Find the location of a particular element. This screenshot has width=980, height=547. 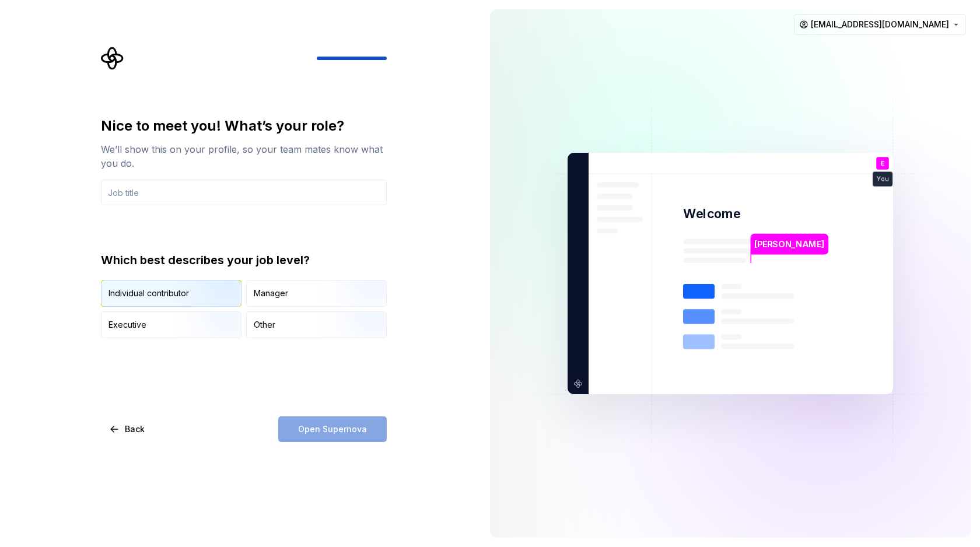

p: Welcome is located at coordinates (712, 214).